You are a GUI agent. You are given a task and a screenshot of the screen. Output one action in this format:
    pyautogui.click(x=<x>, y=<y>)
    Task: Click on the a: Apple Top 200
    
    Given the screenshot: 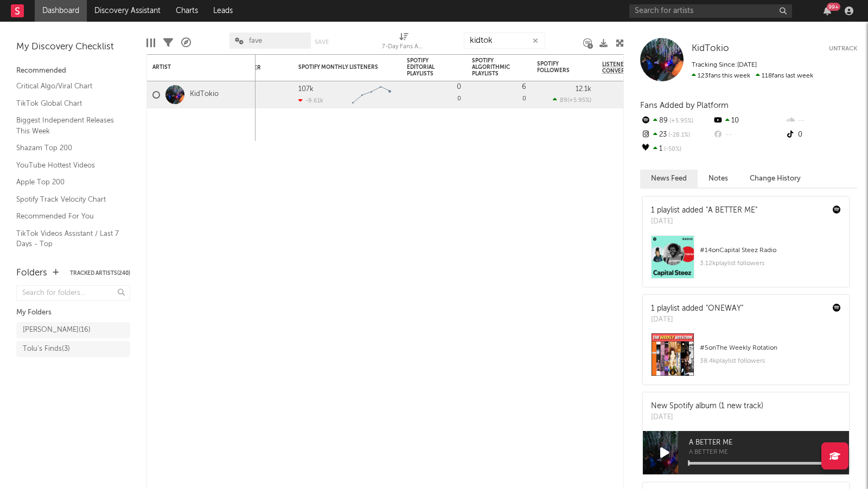 What is the action you would take?
    pyautogui.click(x=68, y=182)
    